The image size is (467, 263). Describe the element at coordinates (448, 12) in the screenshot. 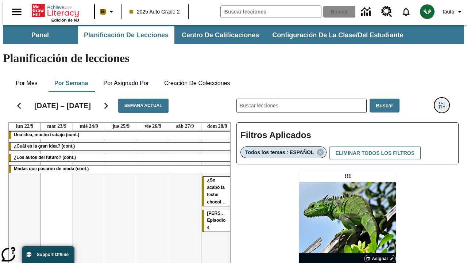

I see `span: Tauto` at that location.